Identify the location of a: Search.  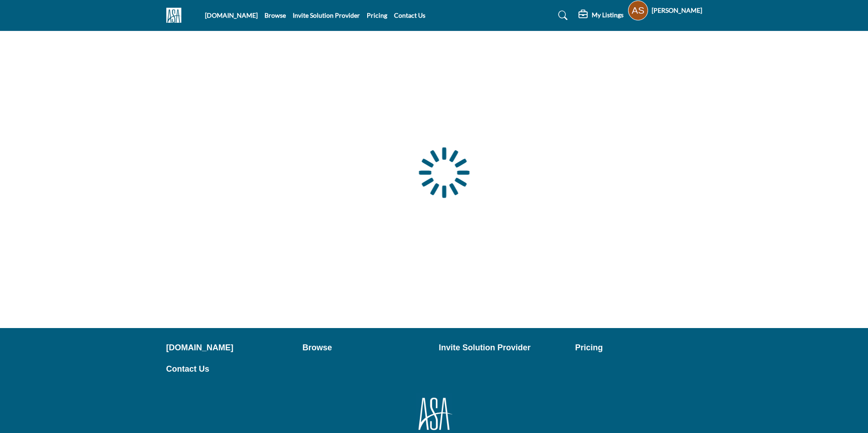
(561, 15).